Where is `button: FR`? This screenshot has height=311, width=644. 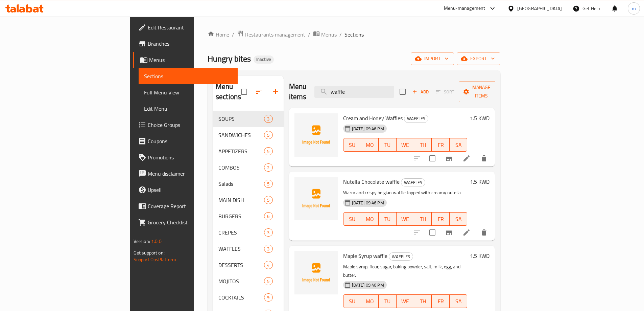 button: FR is located at coordinates (441, 301).